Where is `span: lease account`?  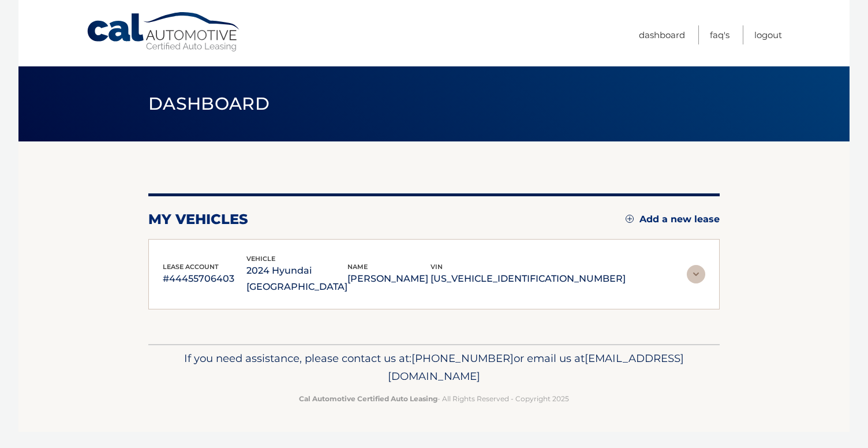 span: lease account is located at coordinates (191, 267).